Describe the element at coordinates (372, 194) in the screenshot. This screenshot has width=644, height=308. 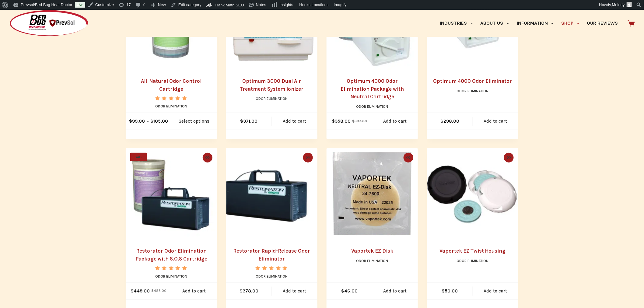
I see `img: Vaportek EZ Disk` at that location.